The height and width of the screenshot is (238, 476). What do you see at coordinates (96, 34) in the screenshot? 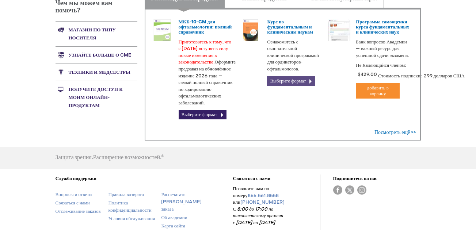
I see `a: Магазин по типу носителя` at bounding box center [96, 34].